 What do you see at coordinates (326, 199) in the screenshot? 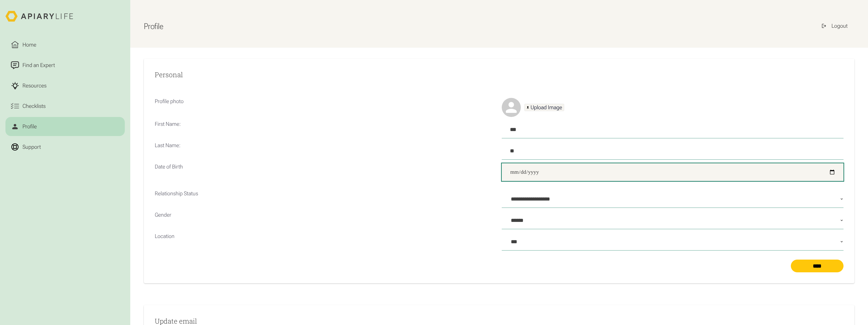
I see `p: Relationship Status` at bounding box center [326, 199].